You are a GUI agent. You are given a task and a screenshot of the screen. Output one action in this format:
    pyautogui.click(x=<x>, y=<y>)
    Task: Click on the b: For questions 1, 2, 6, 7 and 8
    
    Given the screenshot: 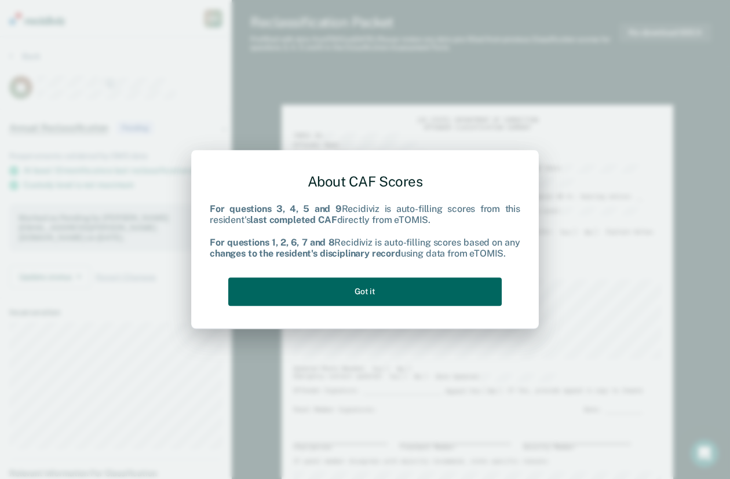 What is the action you would take?
    pyautogui.click(x=272, y=242)
    